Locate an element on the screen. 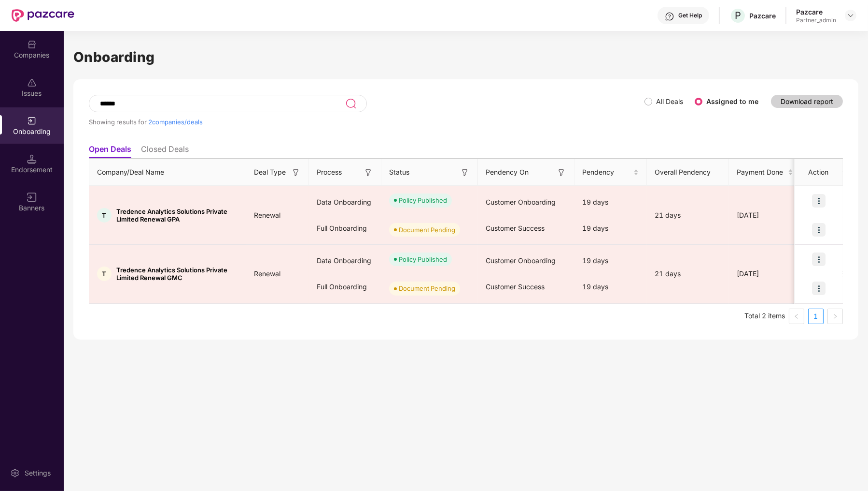  img: New Pazcare Logo is located at coordinates (43, 16).